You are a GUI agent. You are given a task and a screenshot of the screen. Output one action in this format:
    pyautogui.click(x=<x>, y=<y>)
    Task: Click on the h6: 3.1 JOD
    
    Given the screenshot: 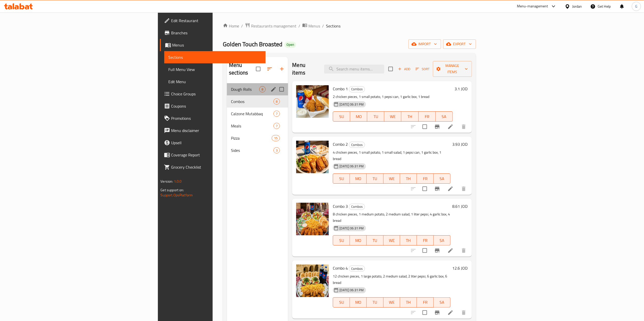 What is the action you would take?
    pyautogui.click(x=461, y=89)
    